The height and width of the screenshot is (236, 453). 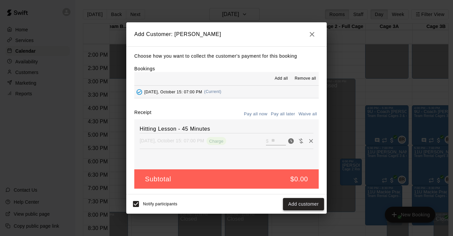 What do you see at coordinates (308, 114) in the screenshot?
I see `button: Waive all` at bounding box center [308, 114].